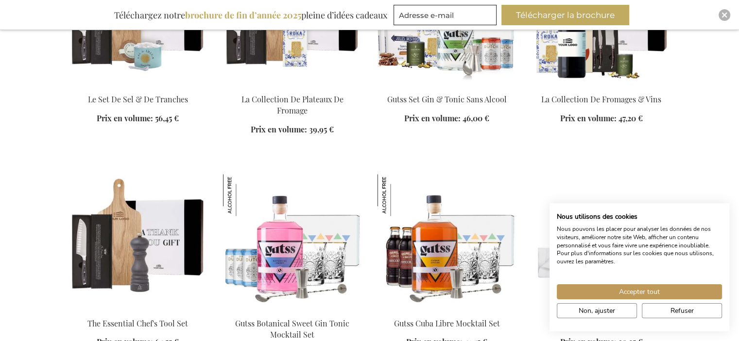  What do you see at coordinates (639, 292) in the screenshot?
I see `span: Accepter tout` at bounding box center [639, 292].